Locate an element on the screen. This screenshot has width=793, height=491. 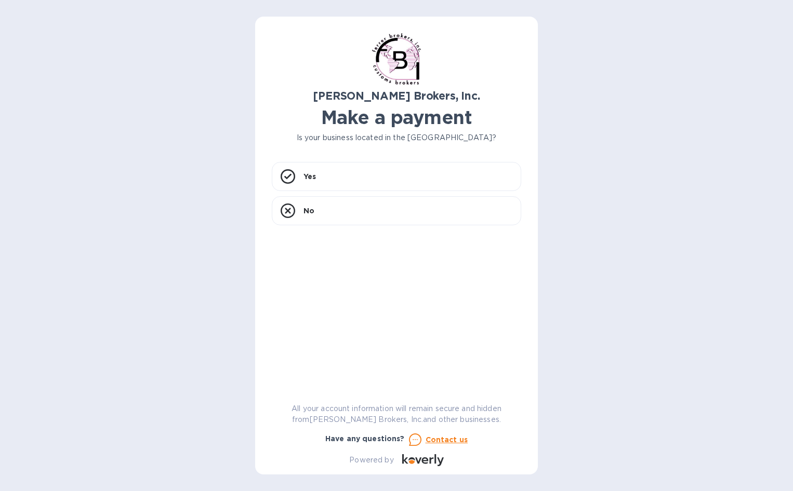
p: Yes is located at coordinates (310, 177).